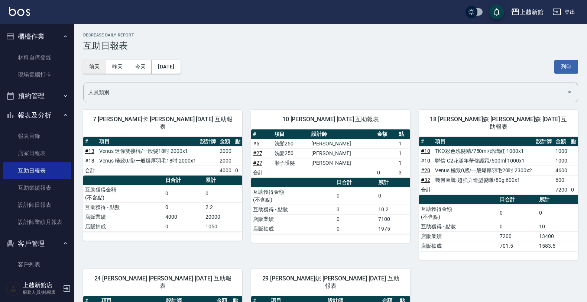 Image resolution: width=587 pixels, height=302 pixels. What do you see at coordinates (331, 46) in the screenshot?
I see `h3: 互助日報表` at bounding box center [331, 46].